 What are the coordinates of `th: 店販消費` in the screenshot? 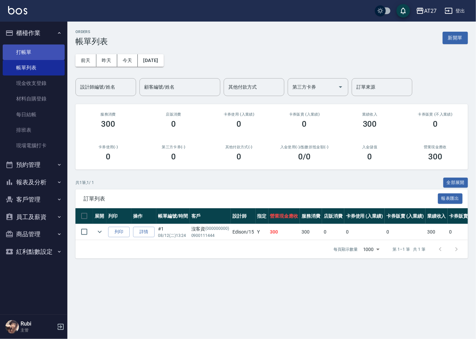 It's located at (333, 216).